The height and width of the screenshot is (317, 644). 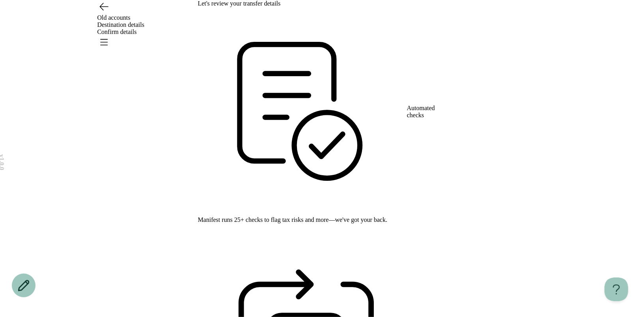 I want to click on span: Confirm details, so click(x=117, y=32).